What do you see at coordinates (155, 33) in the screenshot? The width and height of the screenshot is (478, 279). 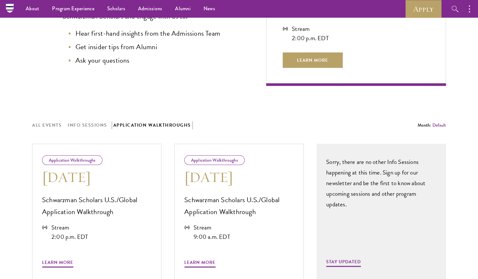 I see `li: Hear first-hand insights from the Admissions Team` at bounding box center [155, 33].